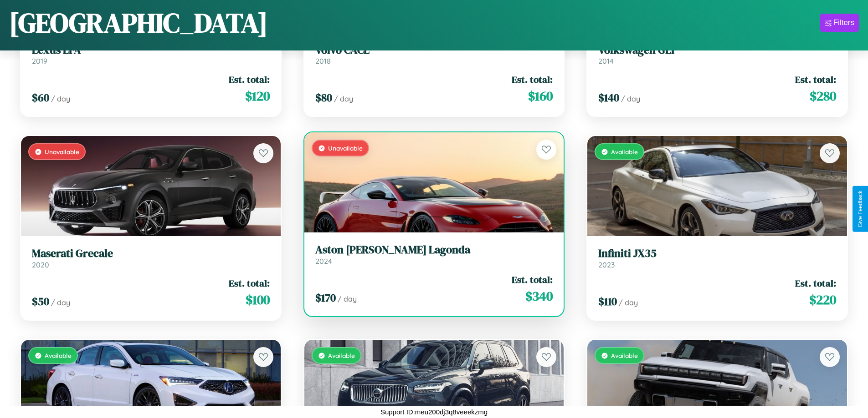 The height and width of the screenshot is (418, 868). Describe the element at coordinates (40, 61) in the screenshot. I see `span: 2019` at that location.